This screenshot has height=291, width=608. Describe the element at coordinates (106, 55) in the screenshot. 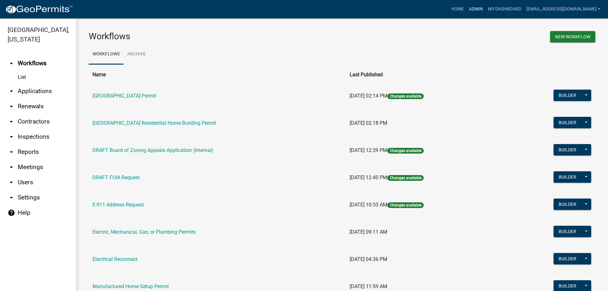

I see `a: Workflows` at that location.